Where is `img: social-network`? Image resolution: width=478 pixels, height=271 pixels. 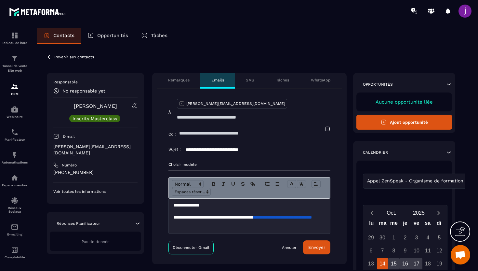
img: social-network is located at coordinates (15, 200).